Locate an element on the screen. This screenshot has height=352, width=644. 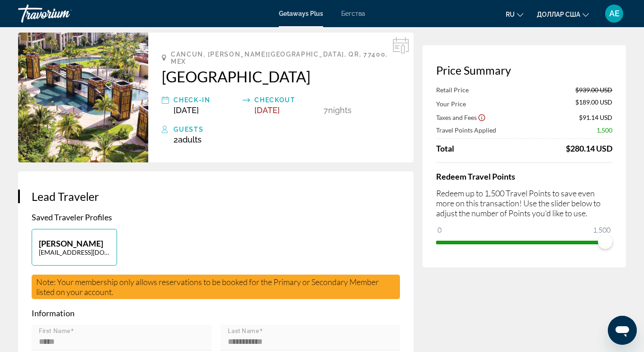
span: ngx-slider is located at coordinates (605, 242).